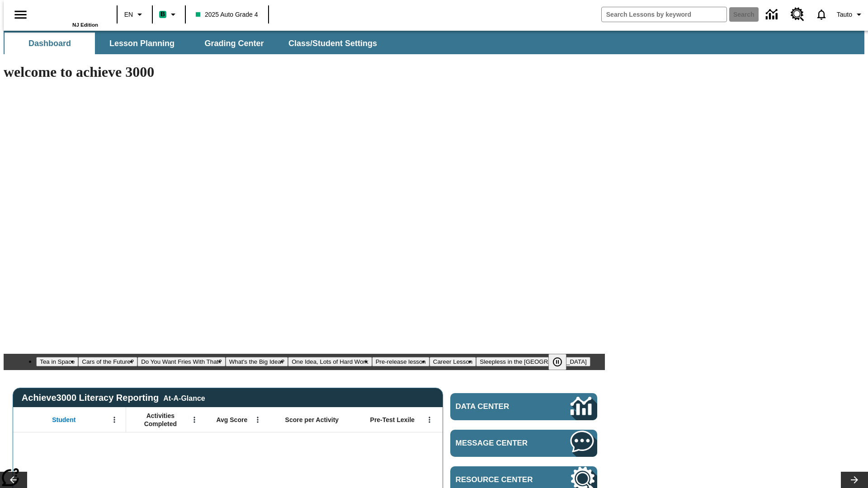 The width and height of the screenshot is (868, 488). I want to click on button: Open side menu, so click(20, 14).